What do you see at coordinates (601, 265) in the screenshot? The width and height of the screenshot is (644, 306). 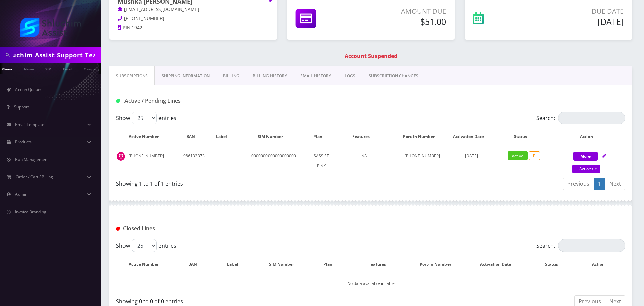 I see `th: Action : activate to sort column ascending` at bounding box center [601, 265].